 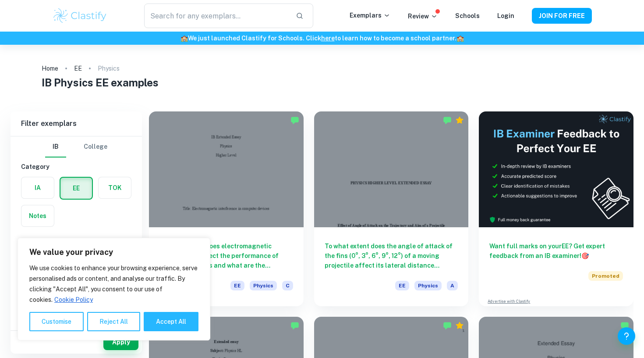 I want to click on h6: Filter exemplars, so click(x=76, y=124).